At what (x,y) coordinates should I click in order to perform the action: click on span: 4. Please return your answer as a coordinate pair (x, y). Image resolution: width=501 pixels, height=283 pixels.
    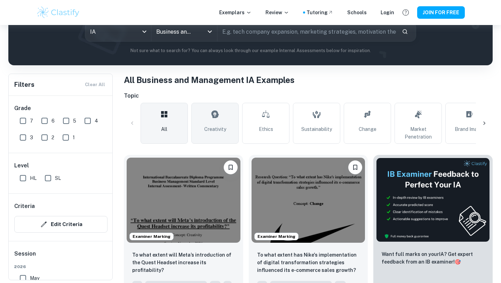
    Looking at the image, I should click on (96, 121).